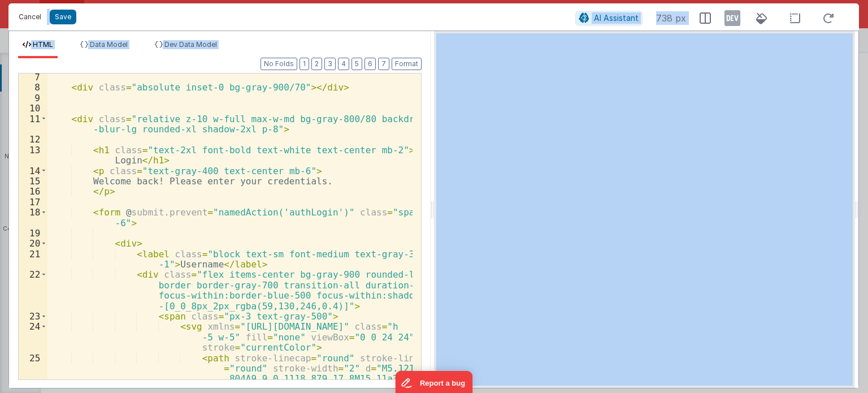 The height and width of the screenshot is (393, 868). Describe the element at coordinates (30, 17) in the screenshot. I see `button: Cancel` at that location.